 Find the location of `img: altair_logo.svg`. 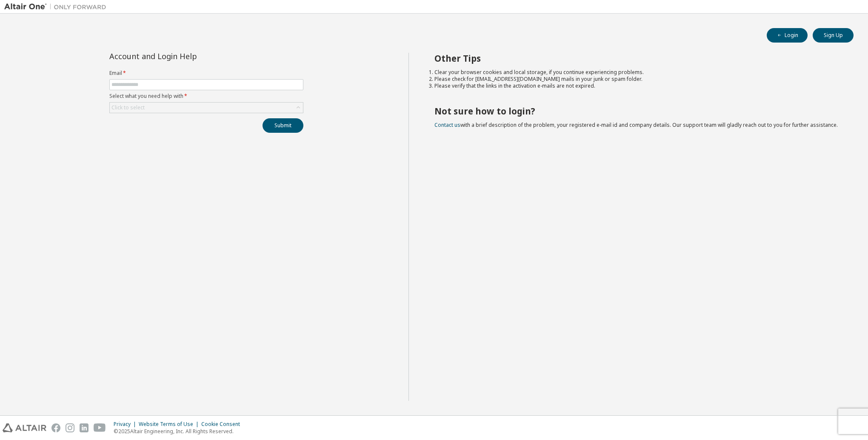

img: altair_logo.svg is located at coordinates (24, 428).